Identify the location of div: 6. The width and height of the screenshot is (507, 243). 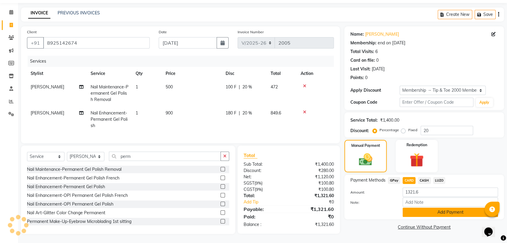
(377, 52).